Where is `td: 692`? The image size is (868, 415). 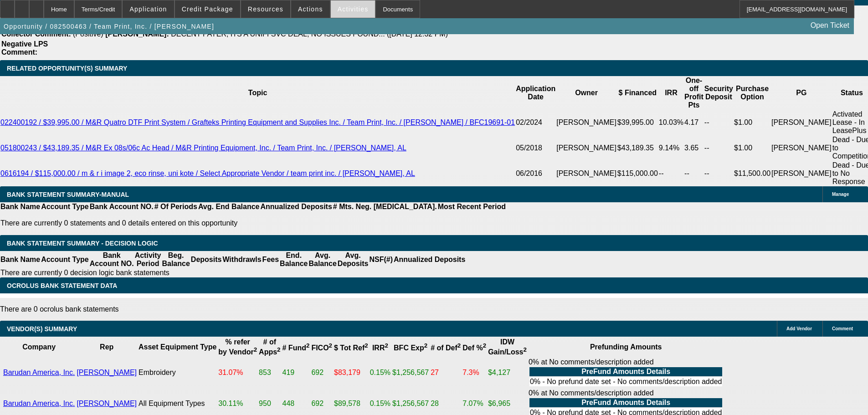
td: 692 is located at coordinates (322, 373).